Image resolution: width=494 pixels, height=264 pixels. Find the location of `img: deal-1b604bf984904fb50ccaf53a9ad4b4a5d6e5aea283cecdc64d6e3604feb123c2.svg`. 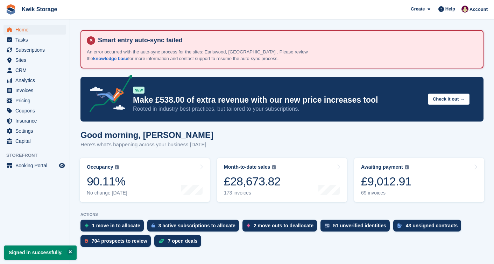

img: deal-1b604bf984904fb50ccaf53a9ad4b4a5d6e5aea283cecdc64d6e3604feb123c2.svg is located at coordinates (161, 241).